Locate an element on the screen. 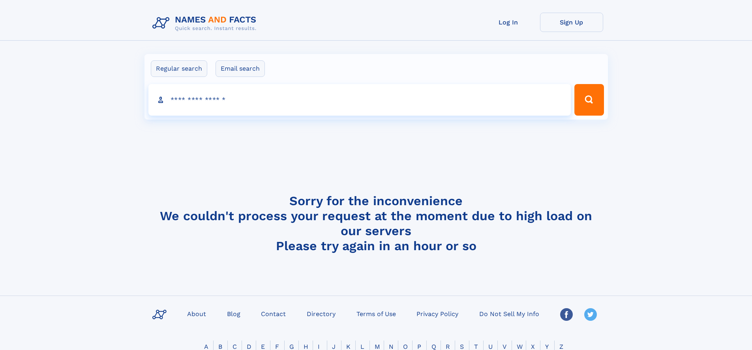 The width and height of the screenshot is (752, 350). img: Twitter is located at coordinates (591, 315).